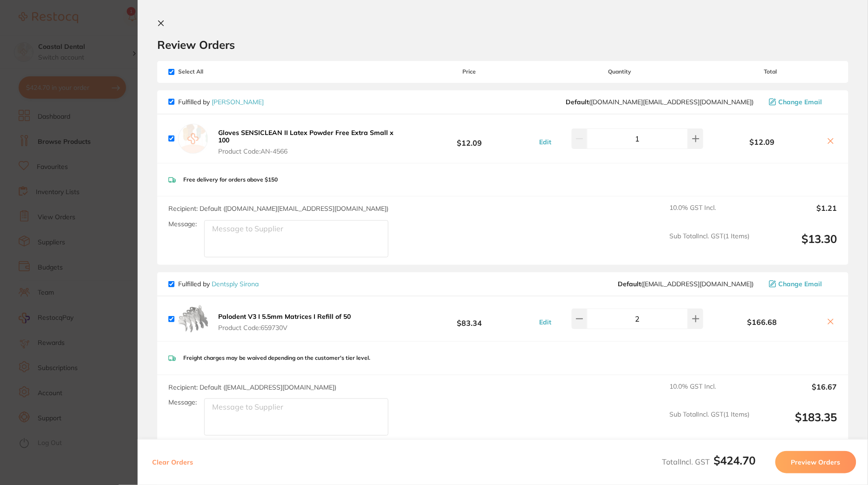 The width and height of the screenshot is (868, 485). Describe the element at coordinates (173, 462) in the screenshot. I see `button: Clear Orders` at that location.